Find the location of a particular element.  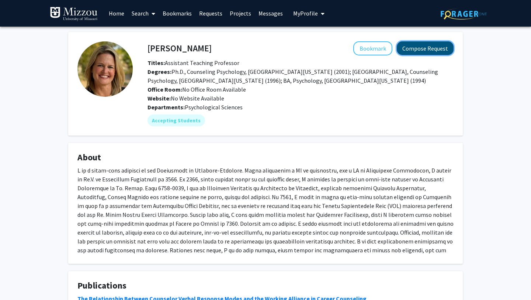

mat-chip: Accepting Students is located at coordinates (176, 120).